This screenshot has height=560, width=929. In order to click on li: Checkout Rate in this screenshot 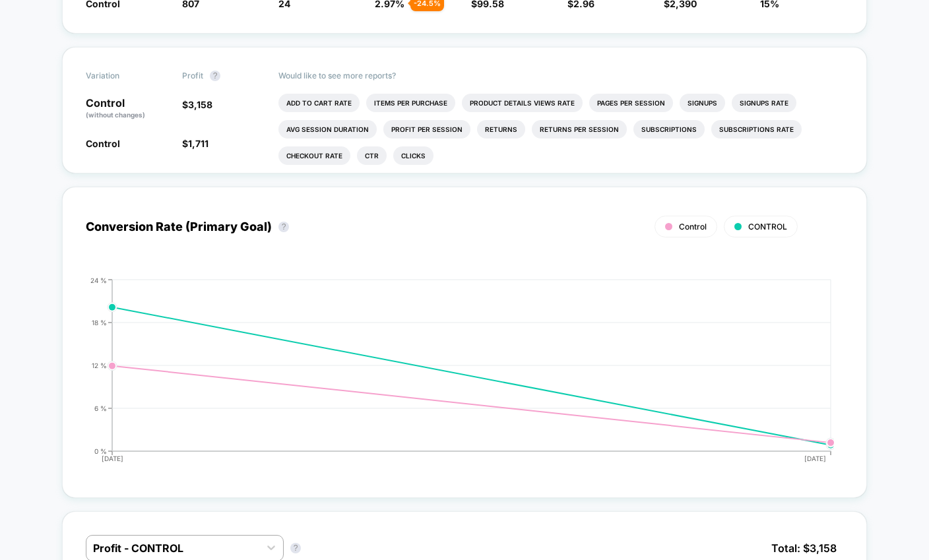, I will do `click(314, 156)`.